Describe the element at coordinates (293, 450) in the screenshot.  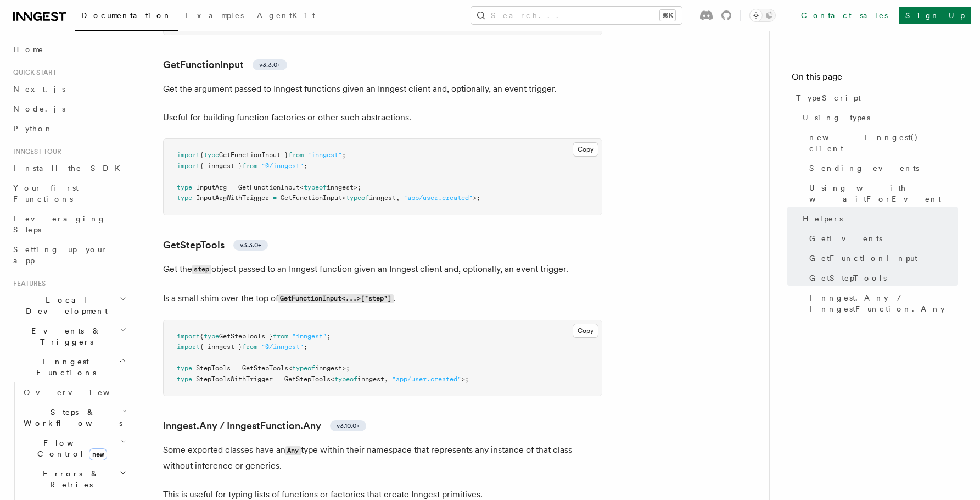
I see `code: Any` at that location.